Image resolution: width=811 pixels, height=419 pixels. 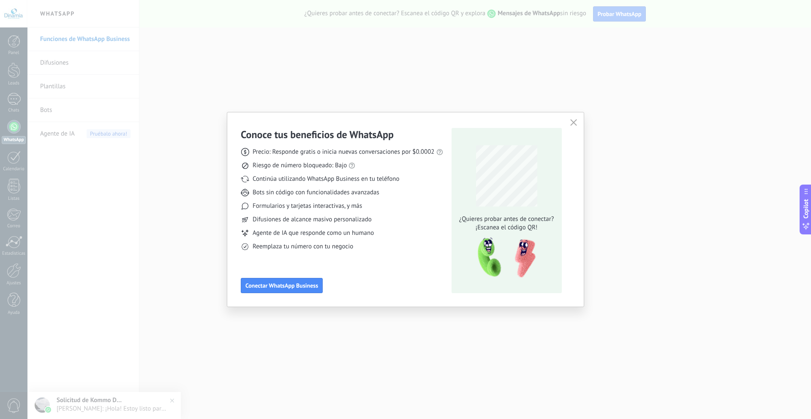 What do you see at coordinates (300, 166) in the screenshot?
I see `span: Riesgo de número bloqueado: Bajo` at bounding box center [300, 166].